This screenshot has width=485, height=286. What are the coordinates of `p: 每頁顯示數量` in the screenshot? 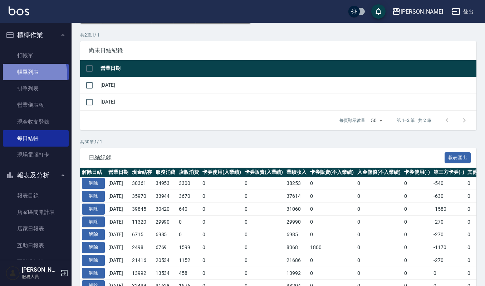 It's located at (352, 120).